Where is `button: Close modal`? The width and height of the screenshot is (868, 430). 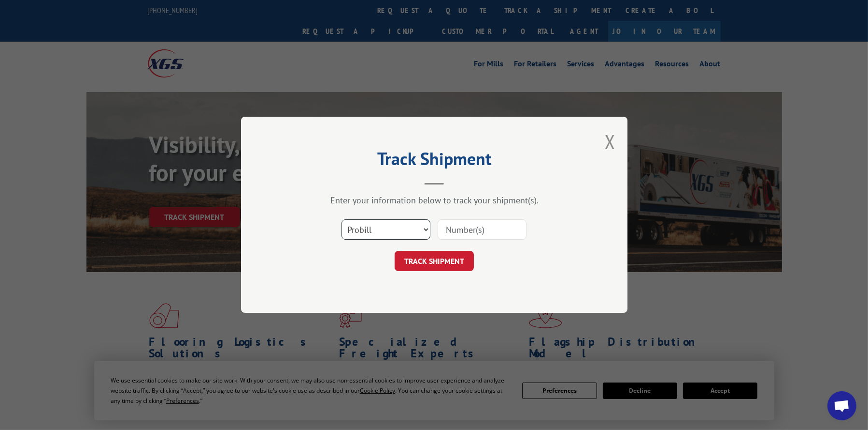
button: Close modal is located at coordinates (610, 142).